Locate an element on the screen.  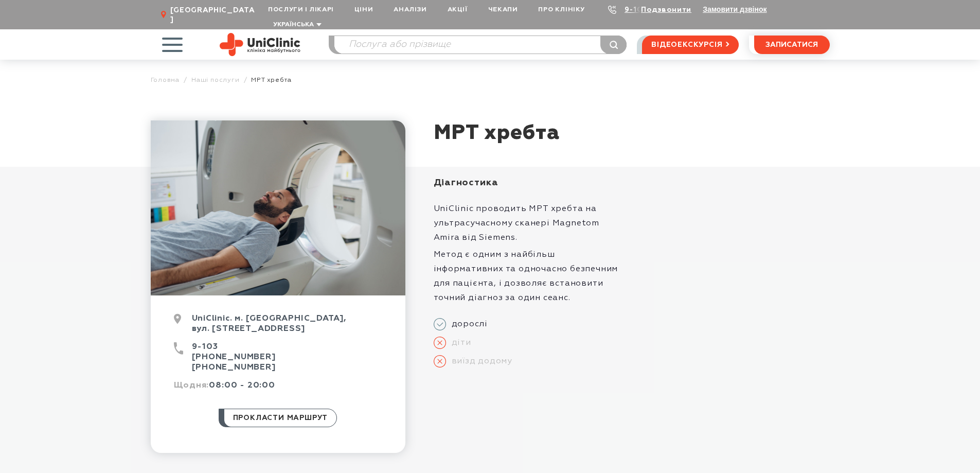
span: прокласти маршрут is located at coordinates (280, 417).